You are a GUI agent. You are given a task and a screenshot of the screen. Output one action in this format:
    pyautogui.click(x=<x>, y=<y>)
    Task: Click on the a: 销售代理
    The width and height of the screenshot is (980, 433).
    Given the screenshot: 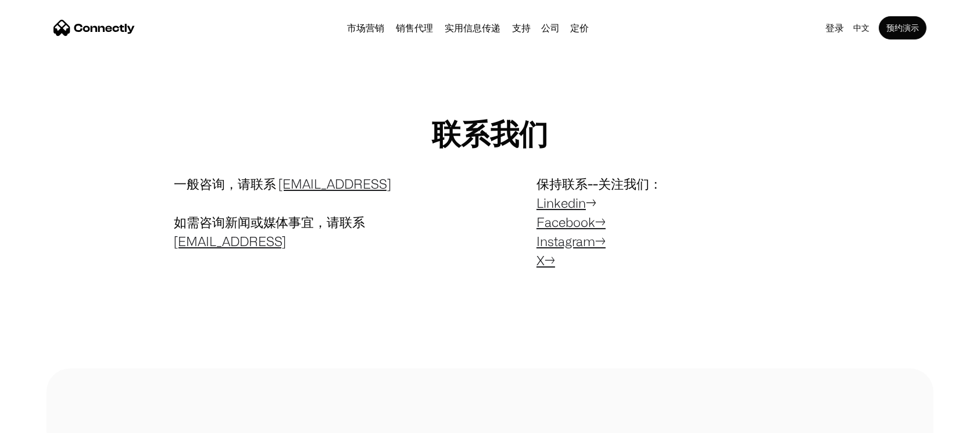 What is the action you would take?
    pyautogui.click(x=414, y=28)
    